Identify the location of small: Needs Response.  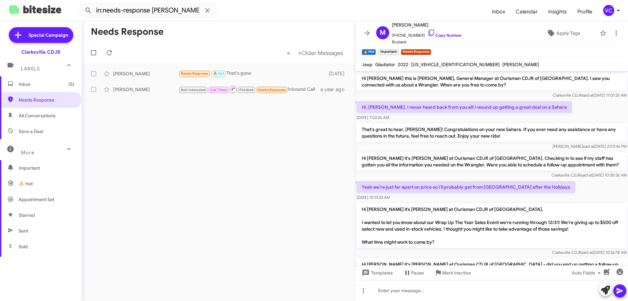
(416, 52).